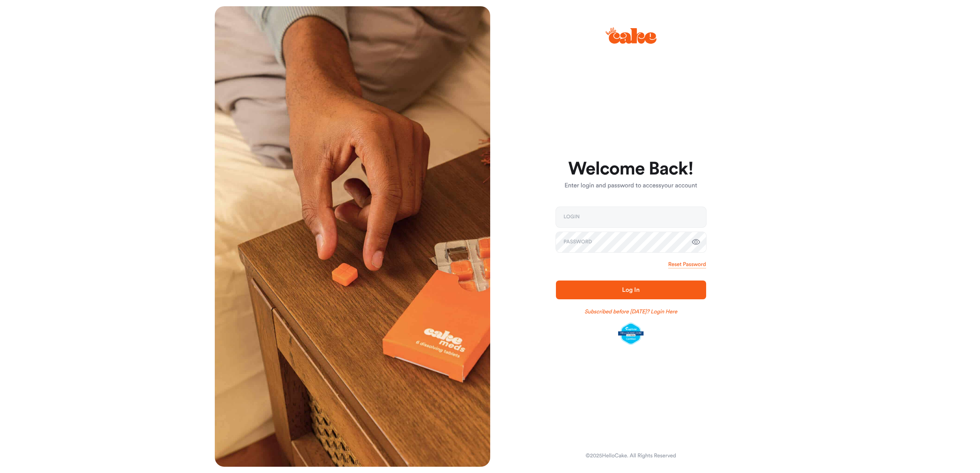  Describe the element at coordinates (631, 290) in the screenshot. I see `button: Log In` at that location.